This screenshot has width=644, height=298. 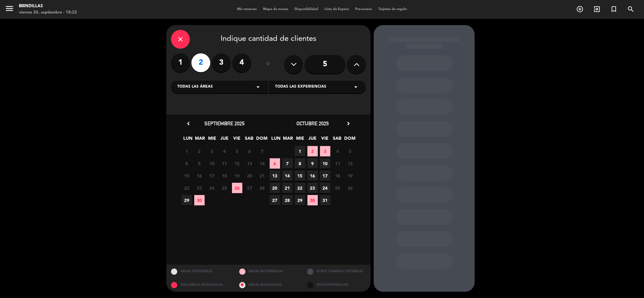 I want to click on span: Disponibilidad, so click(x=306, y=9).